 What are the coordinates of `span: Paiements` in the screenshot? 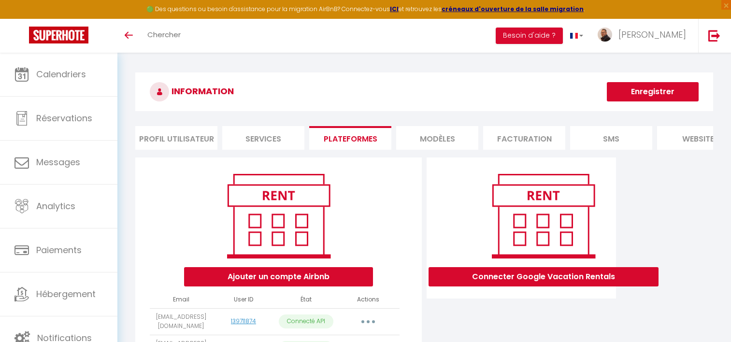 It's located at (59, 250).